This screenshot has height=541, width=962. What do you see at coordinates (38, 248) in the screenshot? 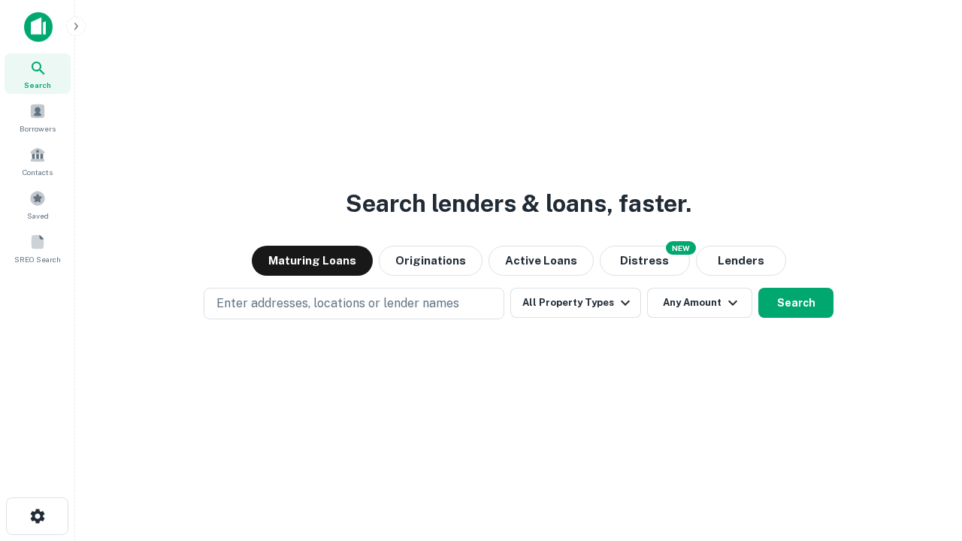
I see `a: SREO Search` at bounding box center [38, 248].